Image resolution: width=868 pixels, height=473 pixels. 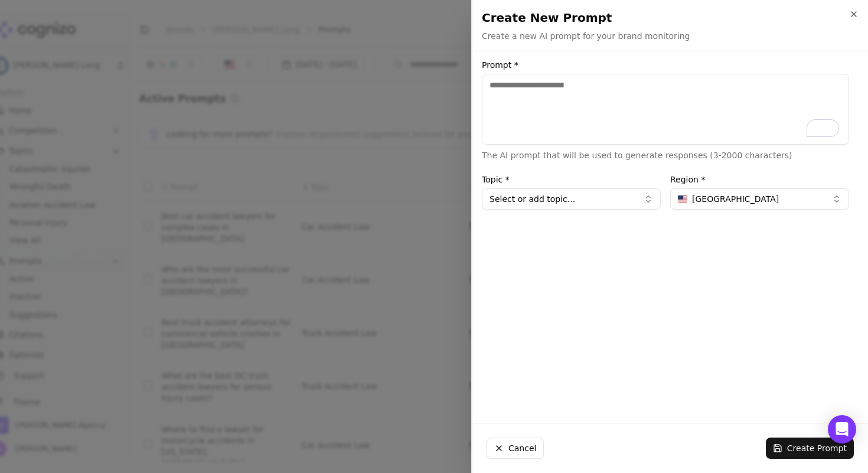 What do you see at coordinates (683, 199) in the screenshot?
I see `img: United States` at bounding box center [683, 199].